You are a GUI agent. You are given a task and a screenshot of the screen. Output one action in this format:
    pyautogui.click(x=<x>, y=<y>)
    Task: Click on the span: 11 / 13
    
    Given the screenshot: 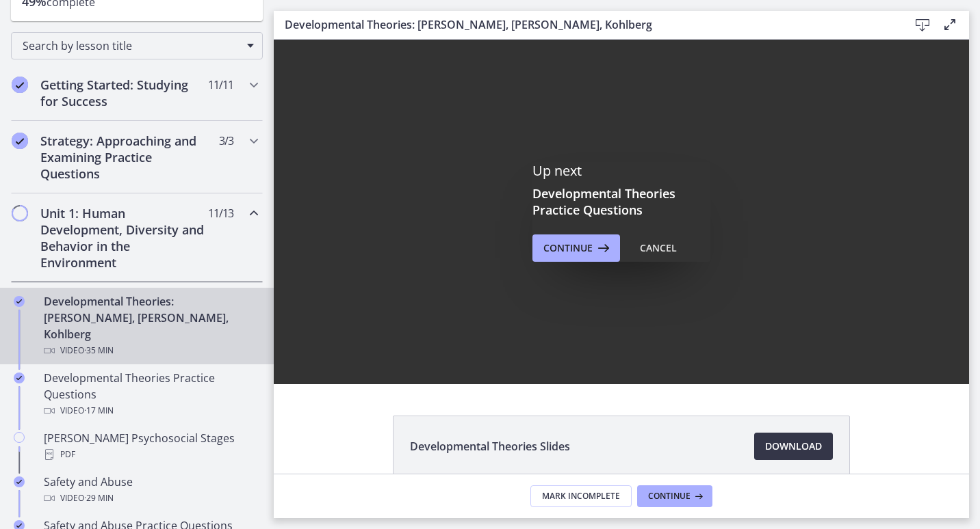 What is the action you would take?
    pyautogui.click(x=220, y=214)
    